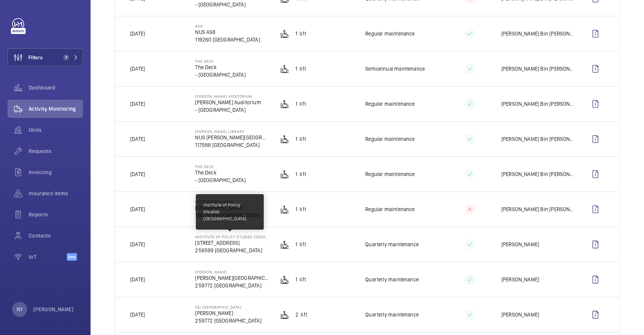  What do you see at coordinates (56, 214) in the screenshot?
I see `span: Reports` at bounding box center [56, 214].